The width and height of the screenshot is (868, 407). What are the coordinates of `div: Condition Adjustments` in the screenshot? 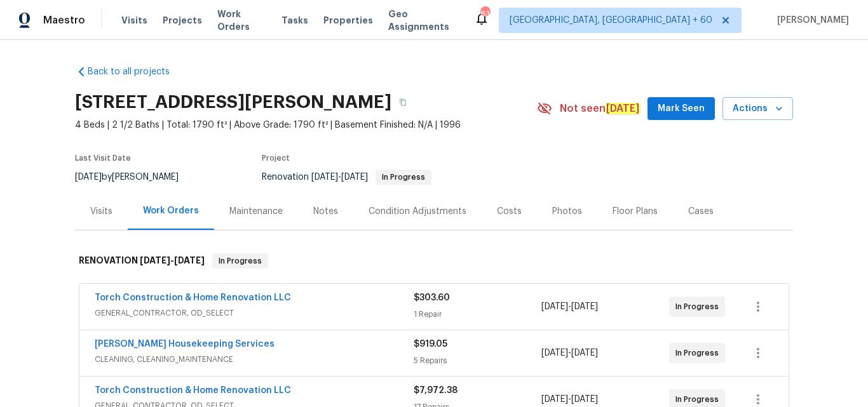 It's located at (418, 211).